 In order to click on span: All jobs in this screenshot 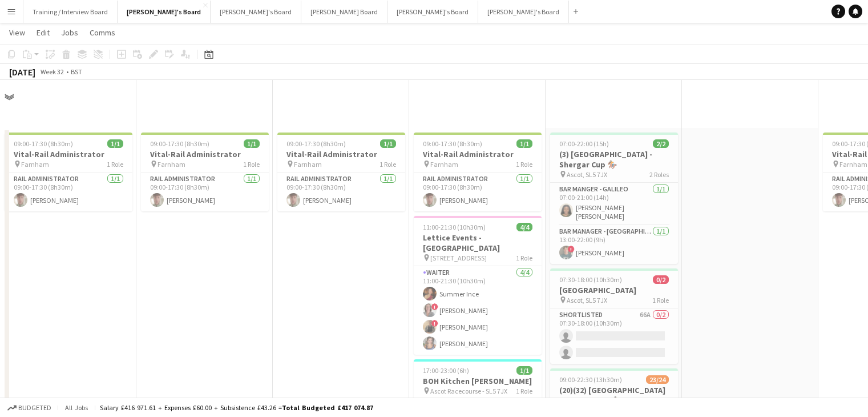, I will do `click(77, 407)`.